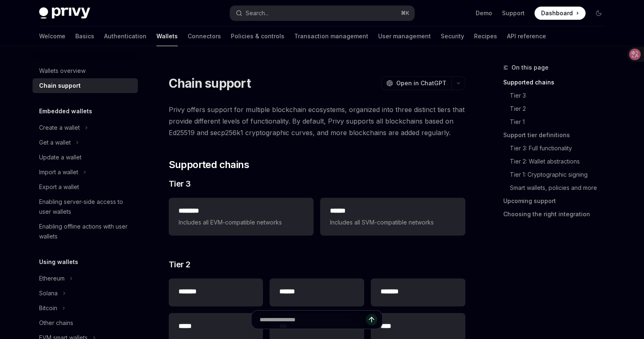 The height and width of the screenshot is (339, 644). Describe the element at coordinates (58, 173) in the screenshot. I see `div: Import a wallet` at that location.